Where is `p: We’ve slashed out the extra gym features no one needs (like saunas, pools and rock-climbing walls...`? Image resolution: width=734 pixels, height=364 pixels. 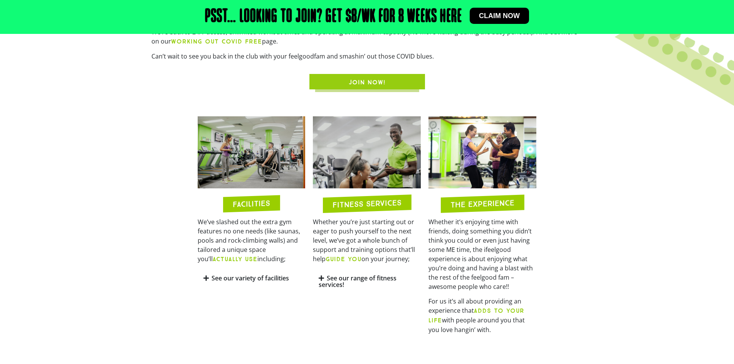
p: We’ve slashed out the extra gym features no one needs (like saunas, pools and rock-climbing walls... is located at coordinates (252, 240).